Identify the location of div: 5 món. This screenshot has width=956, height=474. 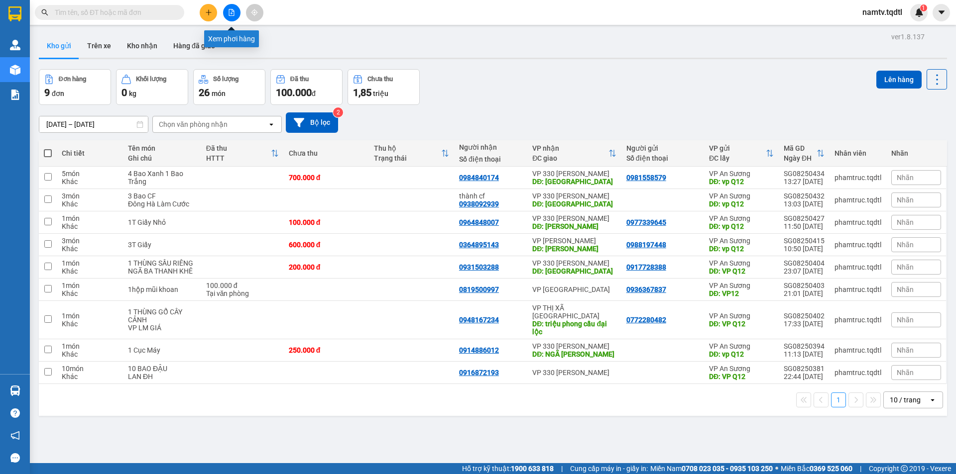
(90, 174).